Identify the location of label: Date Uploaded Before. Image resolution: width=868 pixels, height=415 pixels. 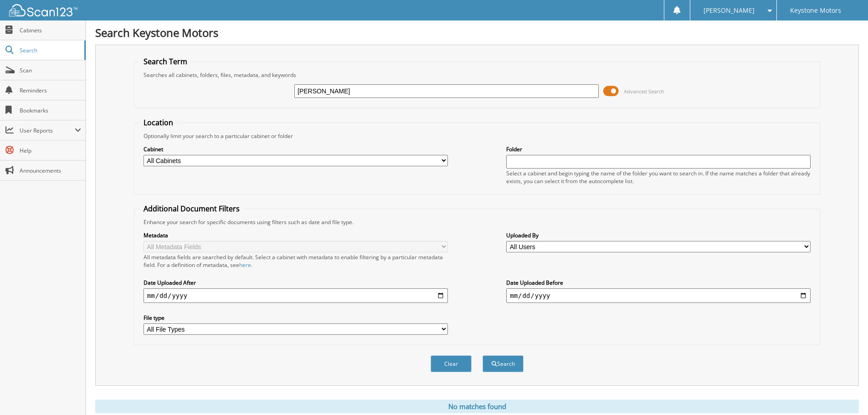
(658, 282).